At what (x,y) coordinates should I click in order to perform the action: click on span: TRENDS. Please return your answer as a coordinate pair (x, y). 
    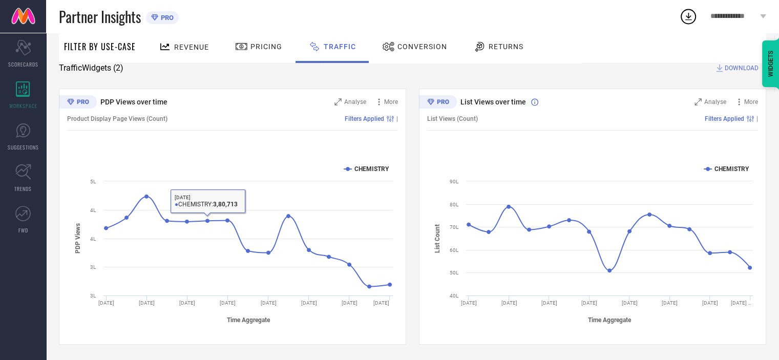
    Looking at the image, I should click on (23, 189).